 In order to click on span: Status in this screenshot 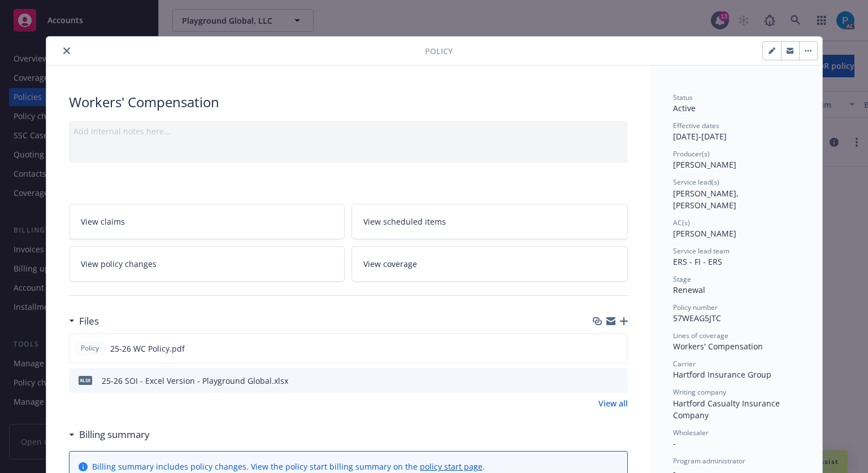, I will do `click(682, 97)`.